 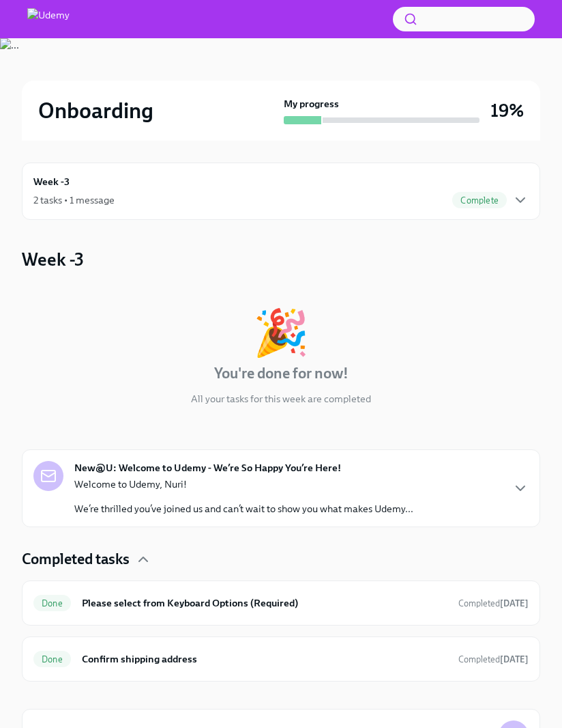 I want to click on span: September 8th, 2025 19:07, so click(x=494, y=659).